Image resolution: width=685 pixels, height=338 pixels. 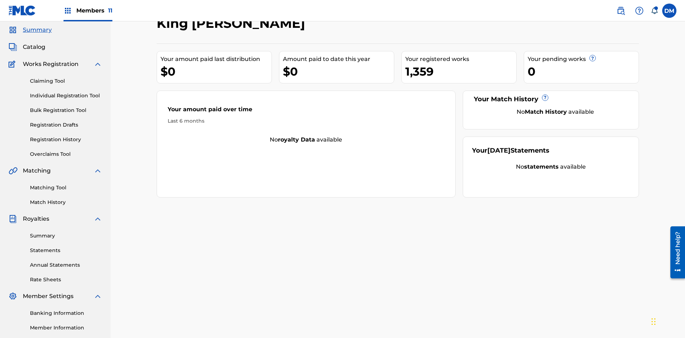 What do you see at coordinates (460, 59) in the screenshot?
I see `div: Your registered works` at bounding box center [460, 59].